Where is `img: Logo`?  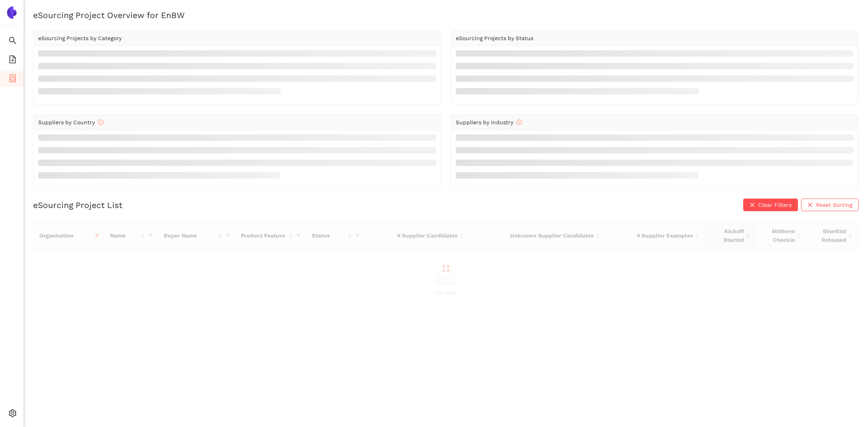 img: Logo is located at coordinates (12, 13).